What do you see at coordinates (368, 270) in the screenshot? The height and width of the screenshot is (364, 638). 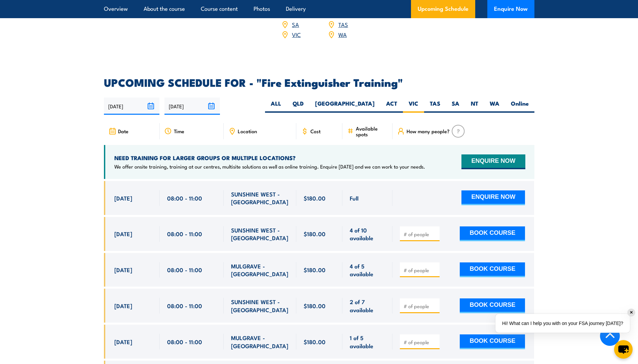 I see `span: 4 of 5 available` at bounding box center [368, 270].